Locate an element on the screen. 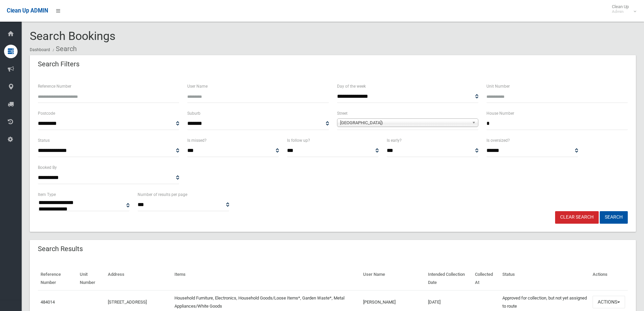 This screenshot has width=644, height=311. label: Unit Number is located at coordinates (498, 86).